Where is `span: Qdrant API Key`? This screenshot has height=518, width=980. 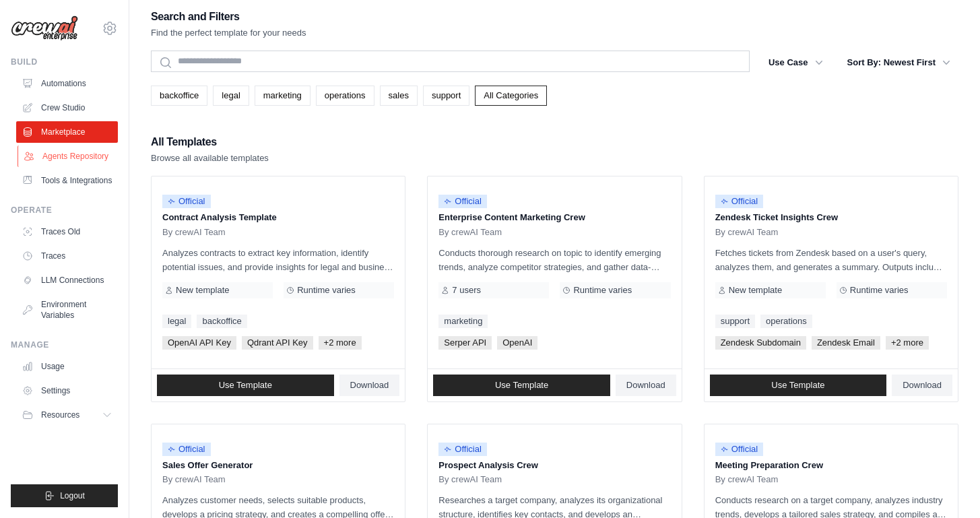 span: Qdrant API Key is located at coordinates (277, 343).